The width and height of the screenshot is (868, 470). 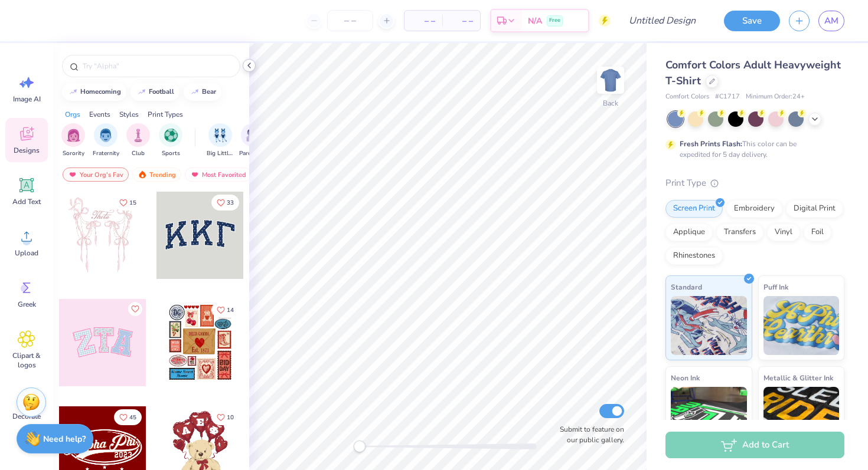 What do you see at coordinates (73, 135) in the screenshot?
I see `img: Sorority Image` at bounding box center [73, 135].